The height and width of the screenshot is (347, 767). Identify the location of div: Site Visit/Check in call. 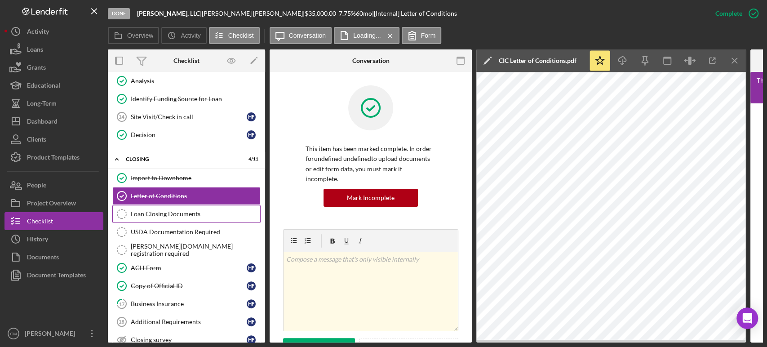
(189, 117).